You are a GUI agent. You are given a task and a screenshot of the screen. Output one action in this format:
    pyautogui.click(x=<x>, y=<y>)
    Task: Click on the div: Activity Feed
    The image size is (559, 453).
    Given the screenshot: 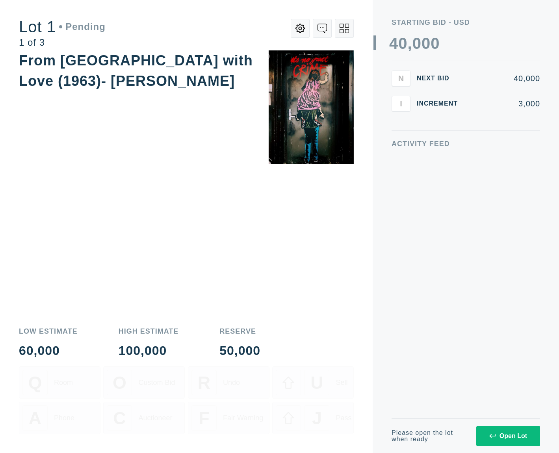 What is the action you would take?
    pyautogui.click(x=466, y=144)
    